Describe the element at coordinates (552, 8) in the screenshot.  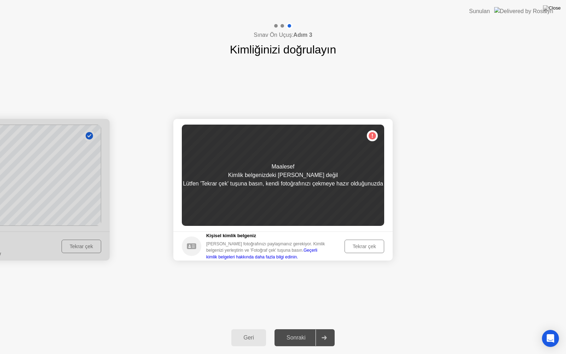
I see `img: Close` at that location.